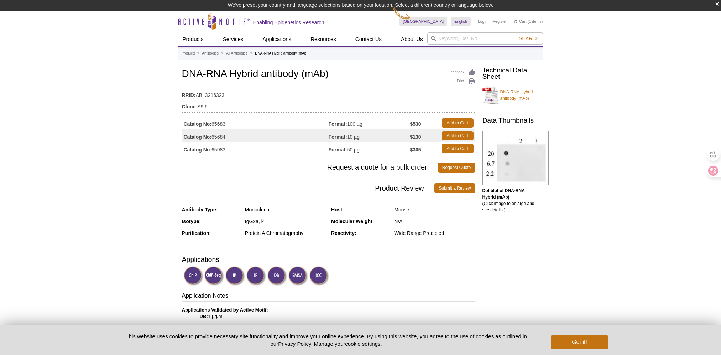  I want to click on strong: RRID:, so click(189, 95).